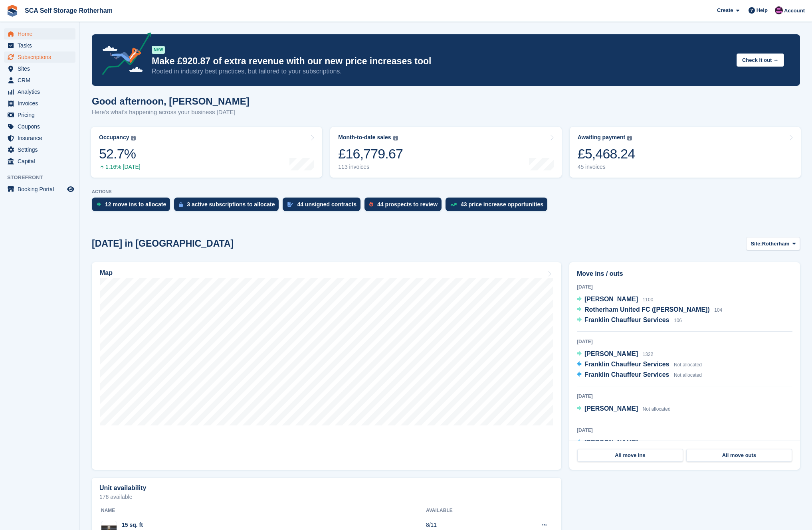 The height and width of the screenshot is (530, 812). Describe the element at coordinates (327, 205) in the screenshot. I see `div: 44 unsigned contracts` at that location.